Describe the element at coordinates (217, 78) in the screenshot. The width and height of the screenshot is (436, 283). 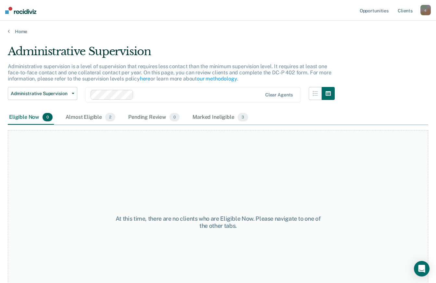
I see `a: our methodology` at that location.